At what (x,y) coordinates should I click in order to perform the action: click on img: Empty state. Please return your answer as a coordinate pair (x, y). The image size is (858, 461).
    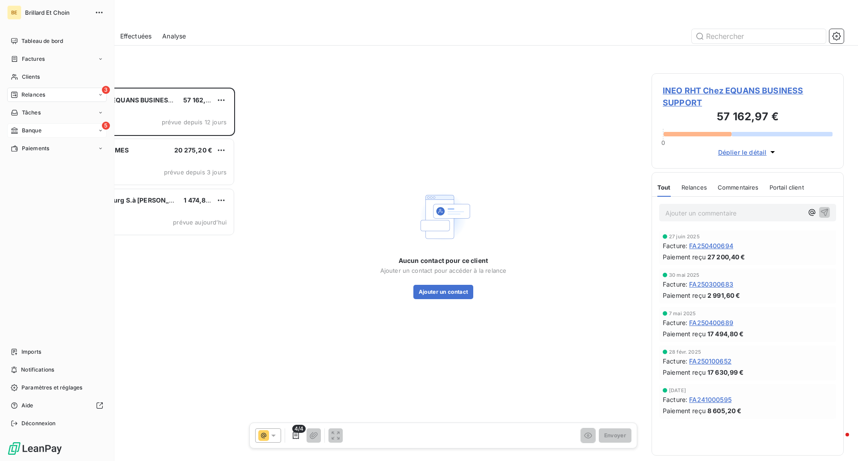
    Looking at the image, I should click on (443, 217).